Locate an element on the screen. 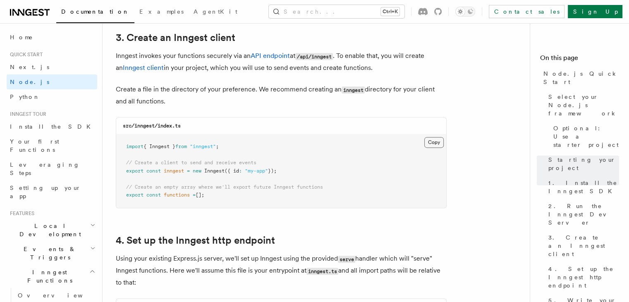 This screenshot has height=302, width=629. span: inngest is located at coordinates (174, 171).